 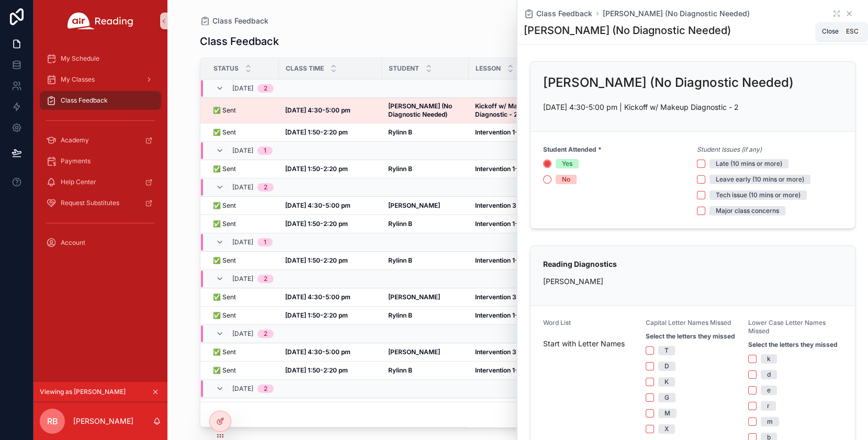 I want to click on strong: Intervention 1-7, so click(x=498, y=132).